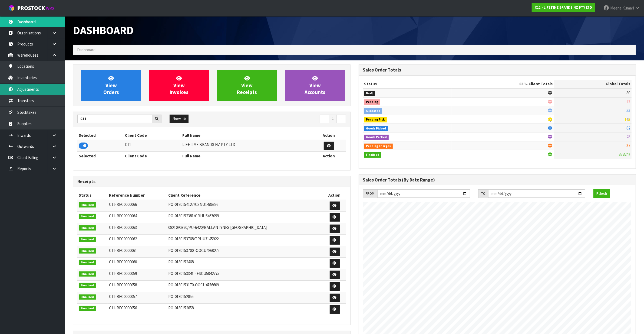 This screenshot has width=644, height=334. Describe the element at coordinates (123, 262) in the screenshot. I see `span: C11-REC0000060` at that location.